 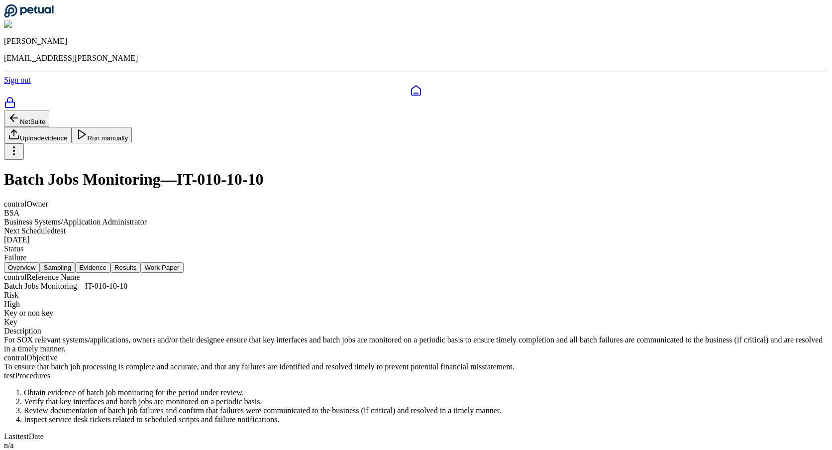 I want to click on button: Results, so click(x=125, y=267).